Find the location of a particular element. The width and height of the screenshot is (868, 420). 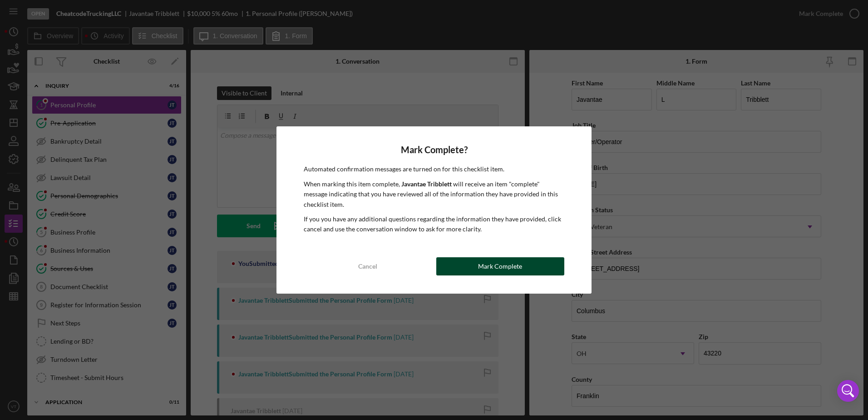

div: Open Intercom Messenger is located at coordinates (848, 391).